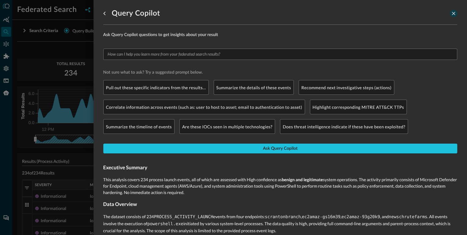 This screenshot has height=235, width=467. I want to click on span: Ask Query Copilot questions to get insights about your result, so click(281, 35).